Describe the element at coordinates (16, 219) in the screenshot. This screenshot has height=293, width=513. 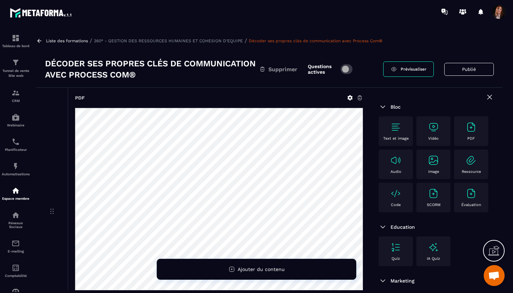
I see `a: social-networksocial-networkRéseaux Sociaux` at that location.